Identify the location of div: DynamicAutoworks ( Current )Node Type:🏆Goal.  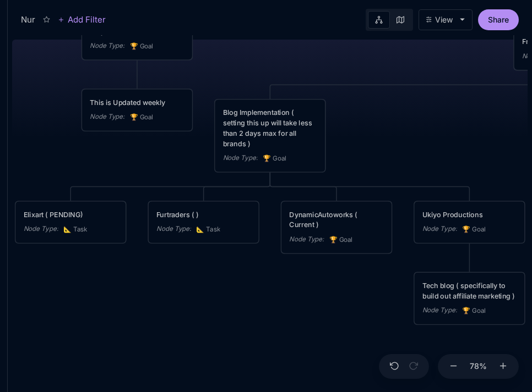
(336, 227).